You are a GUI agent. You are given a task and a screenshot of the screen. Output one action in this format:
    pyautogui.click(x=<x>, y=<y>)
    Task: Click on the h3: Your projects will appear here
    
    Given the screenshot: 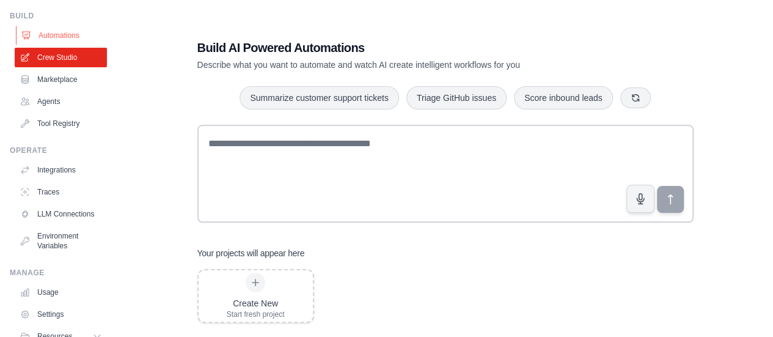 What is the action you would take?
    pyautogui.click(x=251, y=253)
    